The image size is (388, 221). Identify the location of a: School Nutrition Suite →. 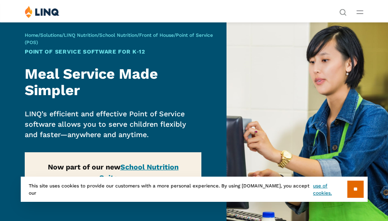
(139, 172).